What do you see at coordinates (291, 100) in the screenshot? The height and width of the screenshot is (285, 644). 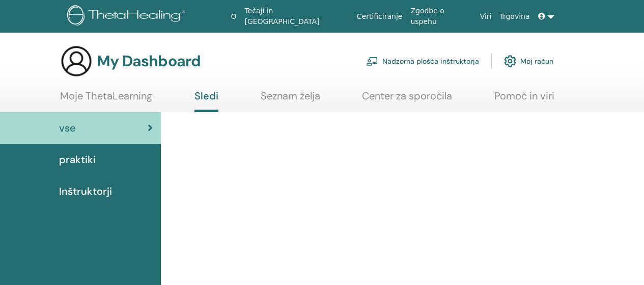 I see `a: Seznam želja` at bounding box center [291, 100].